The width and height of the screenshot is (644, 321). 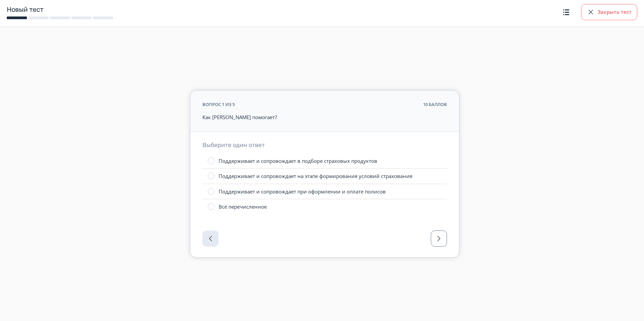 I want to click on div: Поддерживает и сопровождает на этапе формирования условий страхования, so click(x=315, y=176).